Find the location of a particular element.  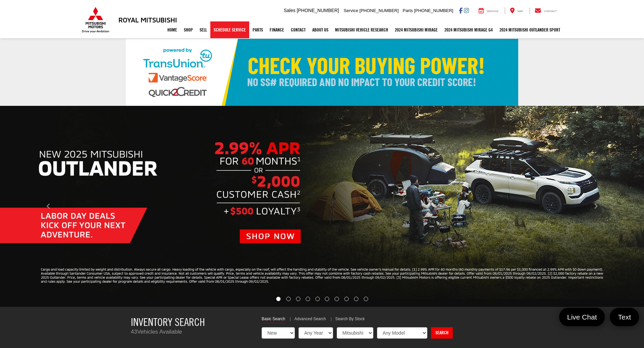

a: Search is located at coordinates (441, 333).